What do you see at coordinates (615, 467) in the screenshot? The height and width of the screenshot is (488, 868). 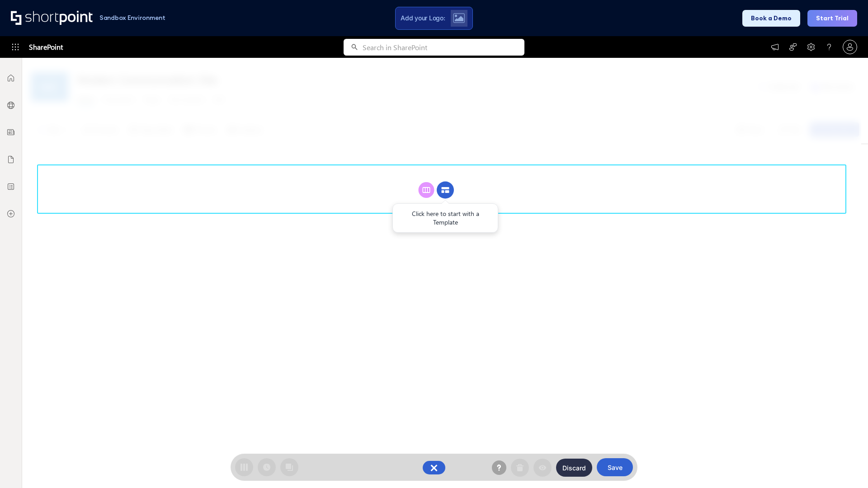 I see `button: Save` at bounding box center [615, 467].